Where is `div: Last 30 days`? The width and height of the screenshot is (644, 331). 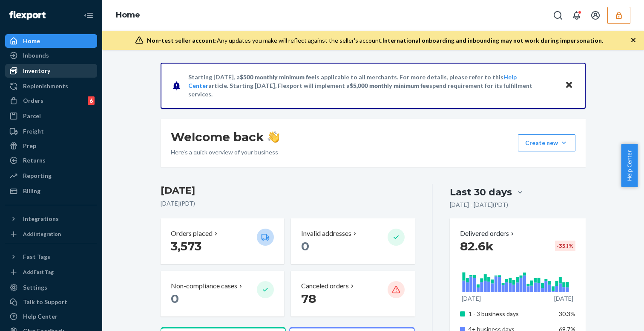 div: Last 30 days is located at coordinates (481, 192).